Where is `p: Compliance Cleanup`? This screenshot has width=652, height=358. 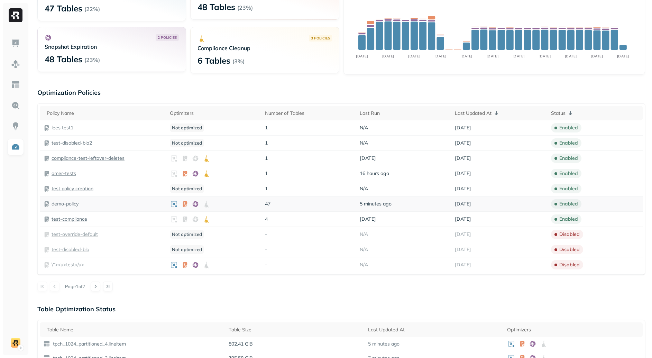
p: Compliance Cleanup is located at coordinates (264, 48).